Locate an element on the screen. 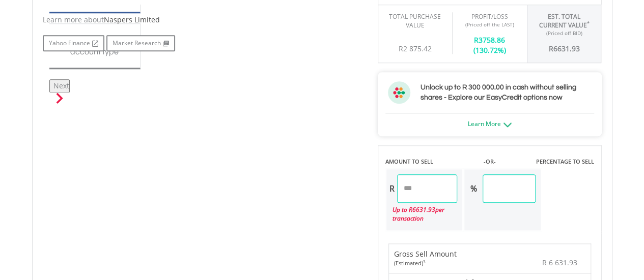 This screenshot has height=280, width=644. button: Next is located at coordinates (60, 86).